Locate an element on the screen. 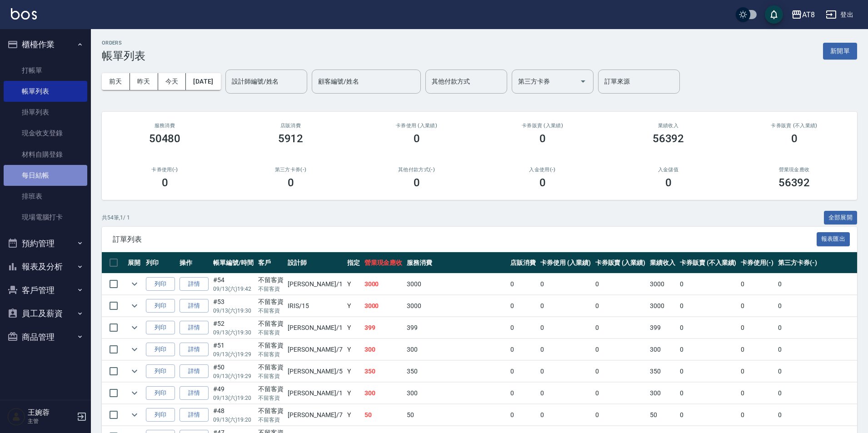  td: IRIS /15 is located at coordinates (315, 306).